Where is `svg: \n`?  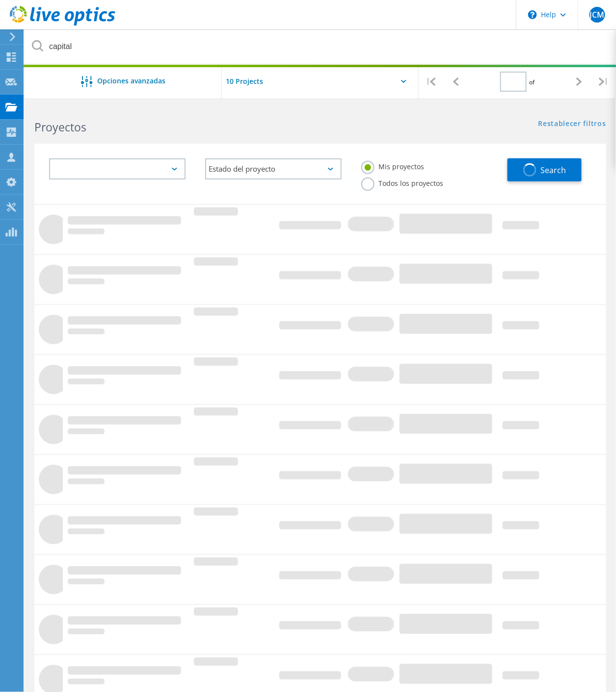
svg: \n is located at coordinates (532, 15).